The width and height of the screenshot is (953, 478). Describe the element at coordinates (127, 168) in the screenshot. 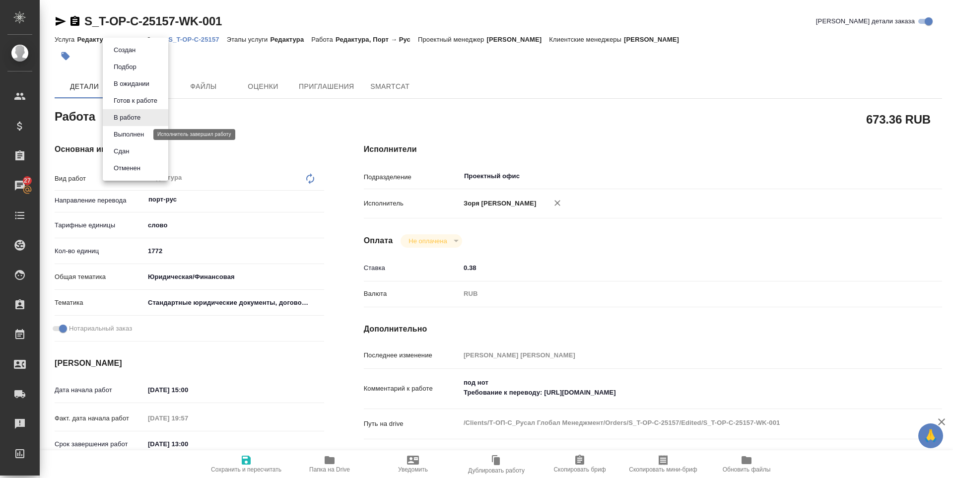

I see `button: Отменен` at that location.